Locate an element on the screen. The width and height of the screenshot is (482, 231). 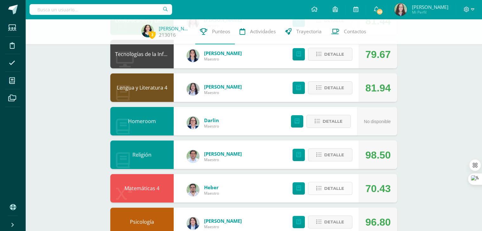
a: Contactos is located at coordinates (349, 32).